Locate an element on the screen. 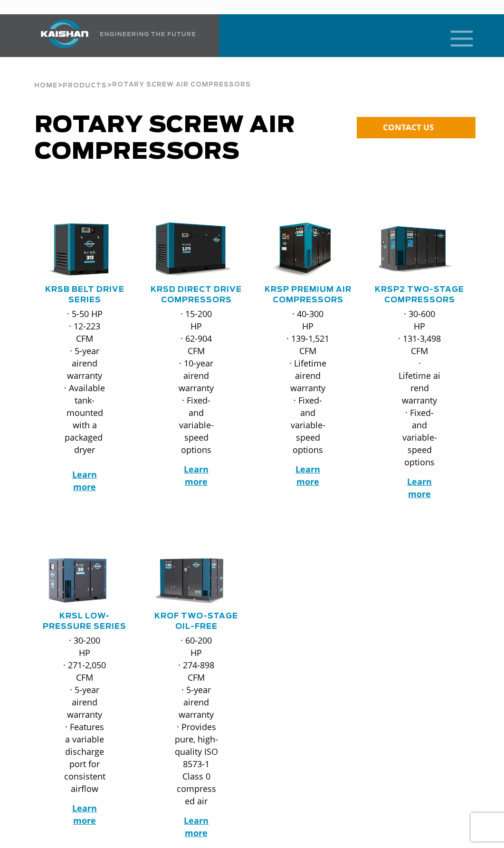 The height and width of the screenshot is (848, 504). span: CONTACT US is located at coordinates (408, 127).